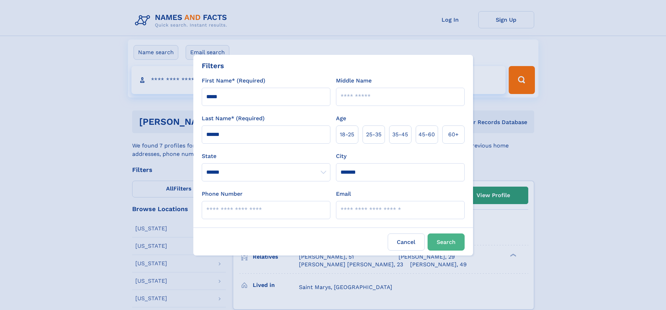 Image resolution: width=666 pixels, height=310 pixels. I want to click on span: 35‑45, so click(400, 135).